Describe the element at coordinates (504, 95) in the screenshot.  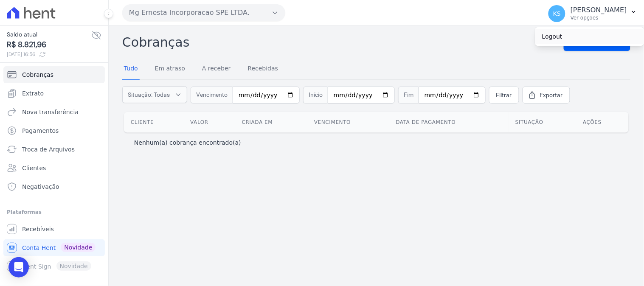
I see `a: Filtrar` at that location.